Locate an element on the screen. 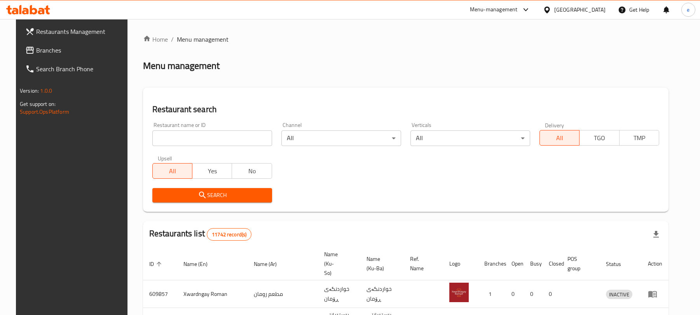 The width and height of the screenshot is (700, 315). th: Action is located at coordinates (655, 263).